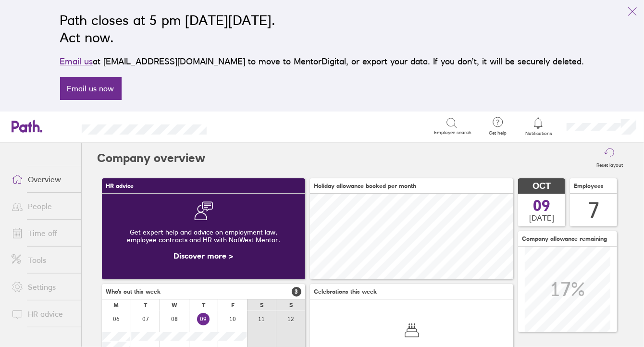 The height and width of the screenshot is (347, 644). What do you see at coordinates (564, 239) in the screenshot?
I see `span: Company allowance remaining` at bounding box center [564, 239].